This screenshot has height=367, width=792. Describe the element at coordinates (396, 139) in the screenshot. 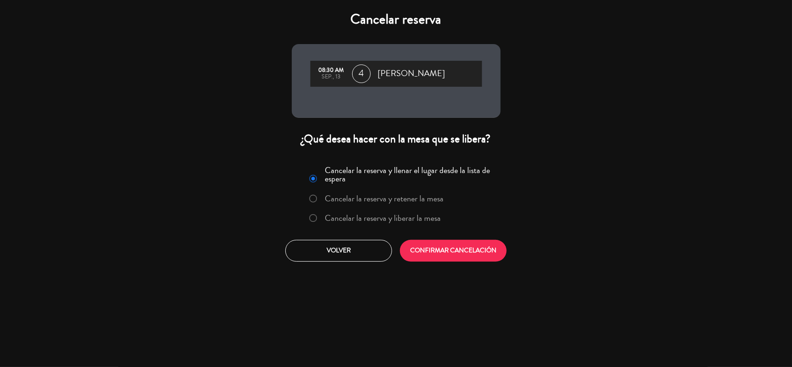

I see `div: ¿Qué desea hacer con la mesa que se libera?` at that location.